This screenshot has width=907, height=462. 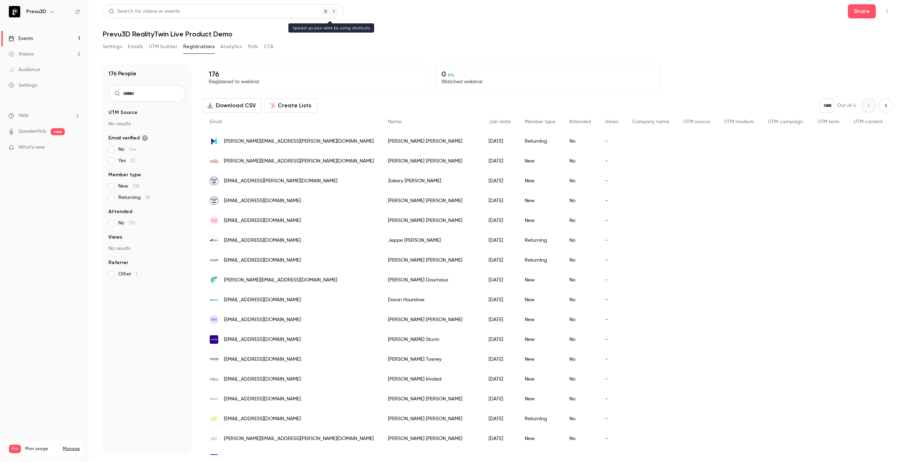 I want to click on p: Out of 4, so click(x=847, y=106).